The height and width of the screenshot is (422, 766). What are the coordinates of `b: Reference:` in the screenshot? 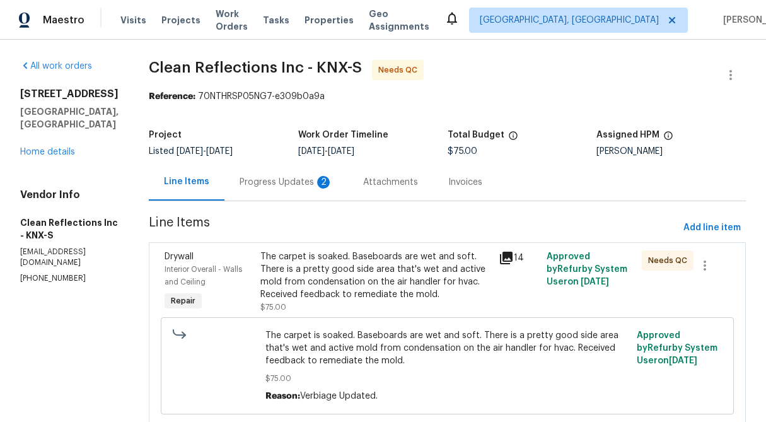 It's located at (172, 96).